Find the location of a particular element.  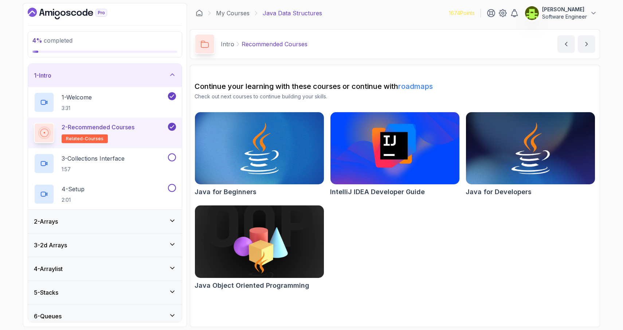

span: related-courses is located at coordinates (85, 139).